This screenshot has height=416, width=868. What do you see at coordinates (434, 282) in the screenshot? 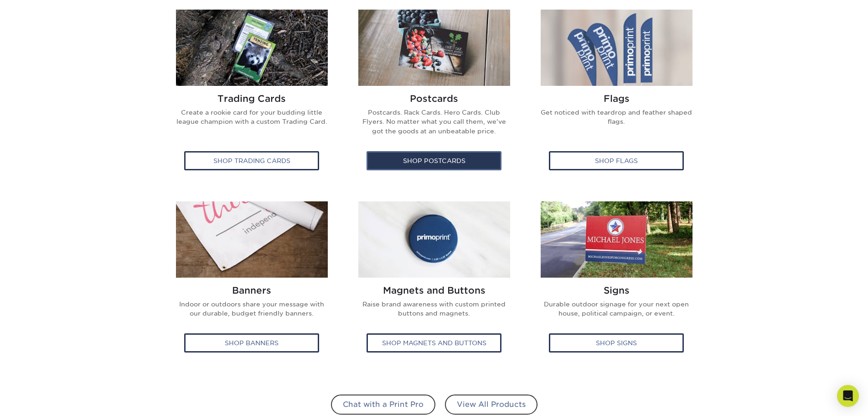
I see `a: Magnets and Buttons Magnets and Buttons Raise brand awareness with custom printed buttons and mag...` at bounding box center [434, 282].